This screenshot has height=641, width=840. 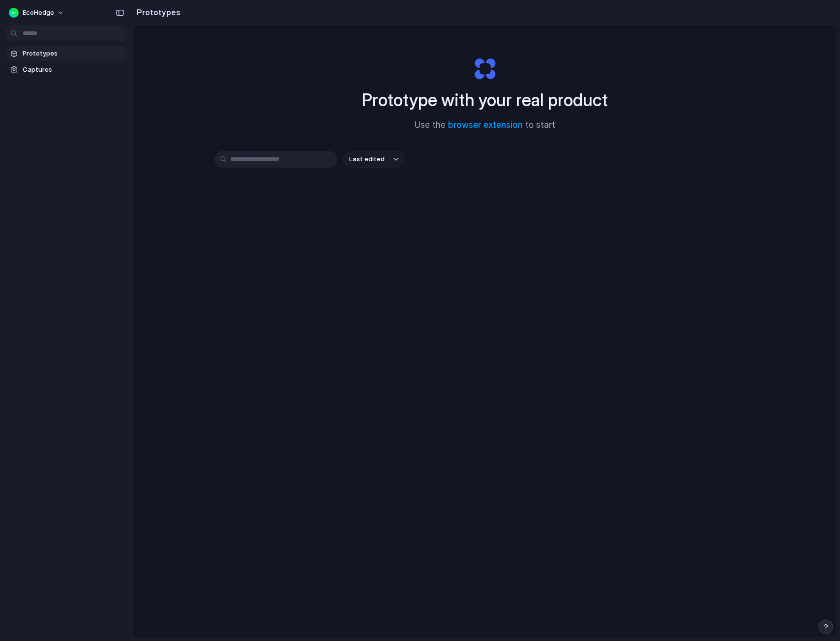 What do you see at coordinates (73, 53) in the screenshot?
I see `span: Prototypes` at bounding box center [73, 53].